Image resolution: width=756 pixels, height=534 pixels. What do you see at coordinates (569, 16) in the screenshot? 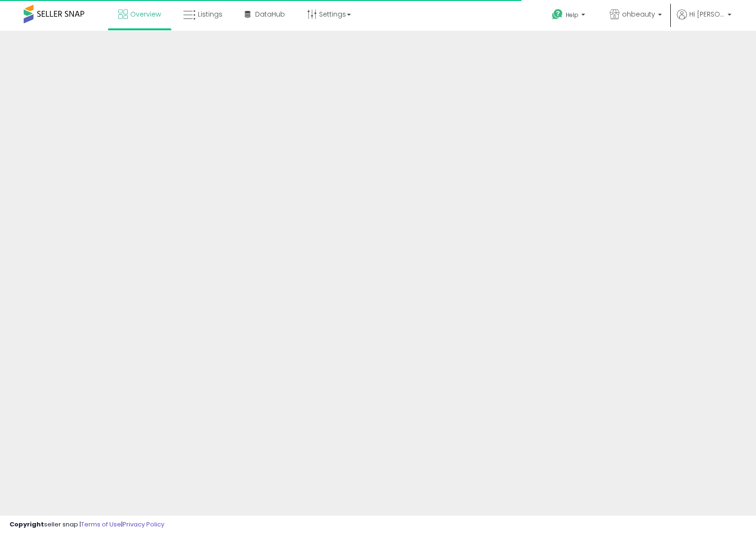
I see `a: Help` at bounding box center [569, 16].